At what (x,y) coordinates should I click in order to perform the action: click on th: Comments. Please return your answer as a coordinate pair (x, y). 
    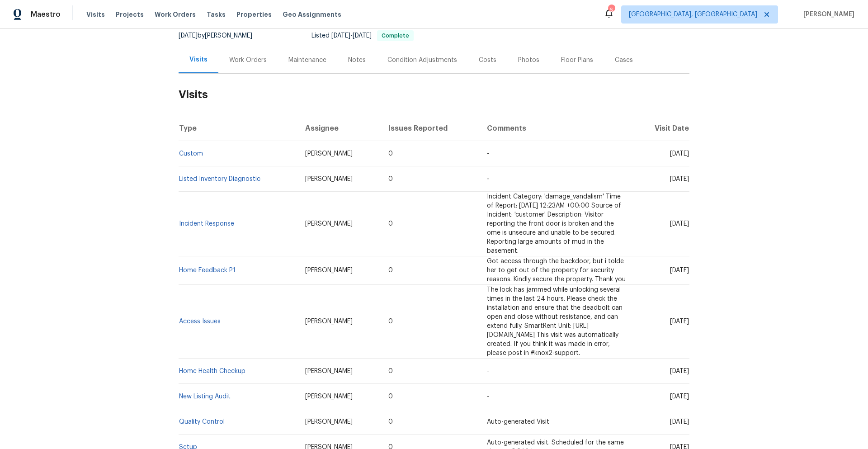
    Looking at the image, I should click on (555, 128).